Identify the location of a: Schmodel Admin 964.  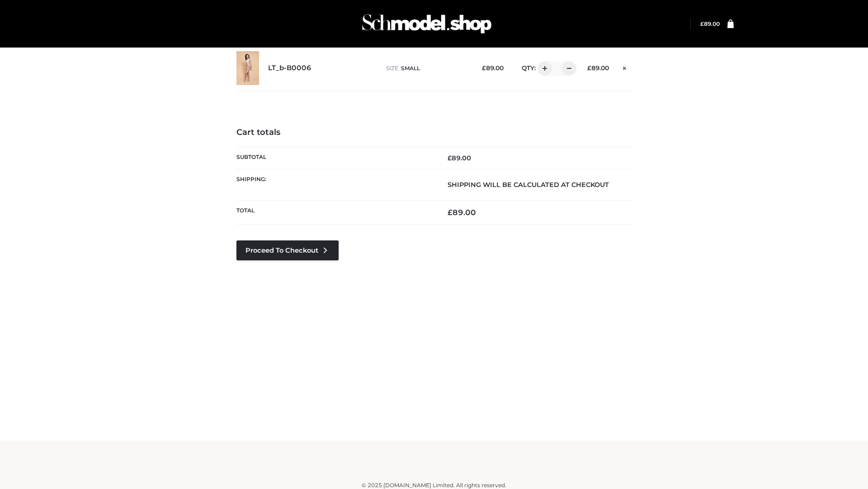
(427, 23).